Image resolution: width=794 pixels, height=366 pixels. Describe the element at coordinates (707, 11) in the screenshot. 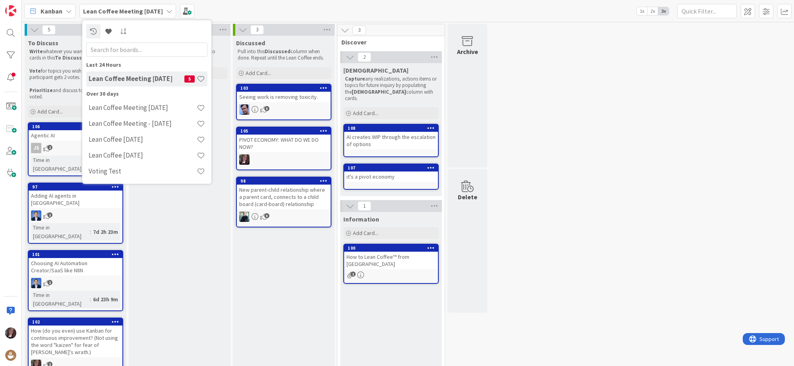

I see `input: Quick Filter...` at that location.